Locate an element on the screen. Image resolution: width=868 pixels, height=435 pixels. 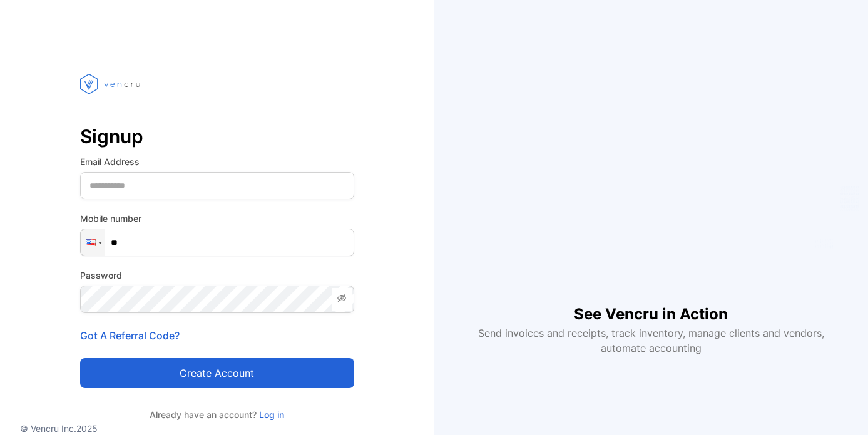
div: United States: + 1 is located at coordinates (93, 243).